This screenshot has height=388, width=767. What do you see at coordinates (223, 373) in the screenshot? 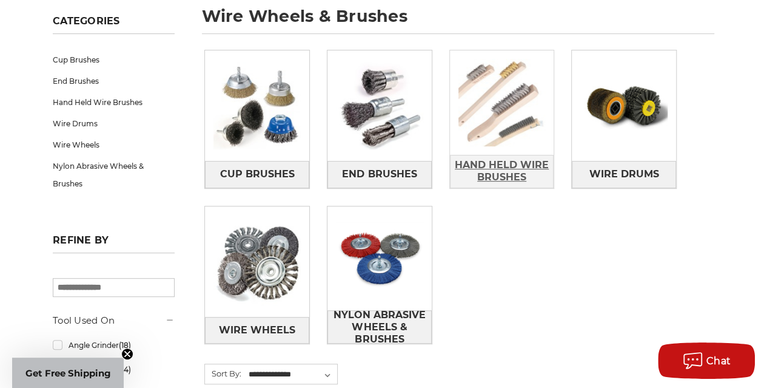
I see `label: Sort By:` at bounding box center [223, 373].